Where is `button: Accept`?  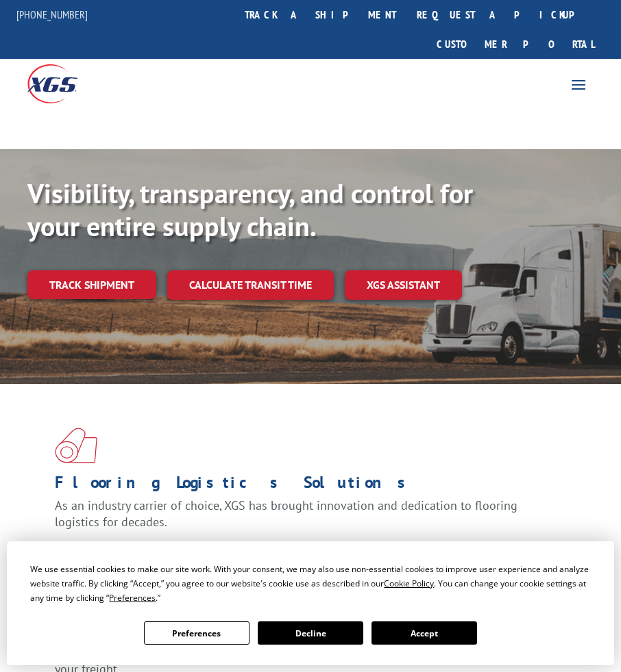
button: Accept is located at coordinates (424, 633).